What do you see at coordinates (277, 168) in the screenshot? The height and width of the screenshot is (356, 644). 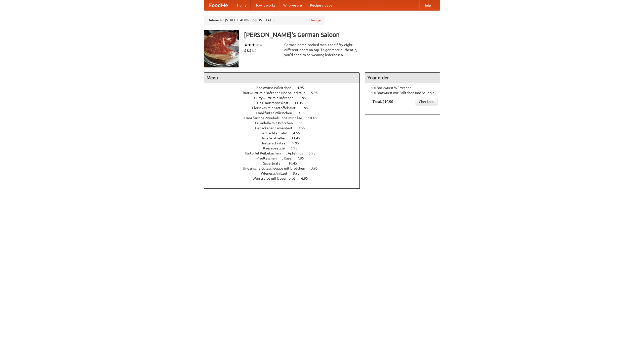 I see `span: Ungarische Gulaschsuppe mit Brötchen` at bounding box center [277, 168].